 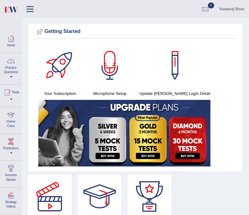 What do you see at coordinates (11, 94) in the screenshot?
I see `a: Tests` at bounding box center [11, 94].